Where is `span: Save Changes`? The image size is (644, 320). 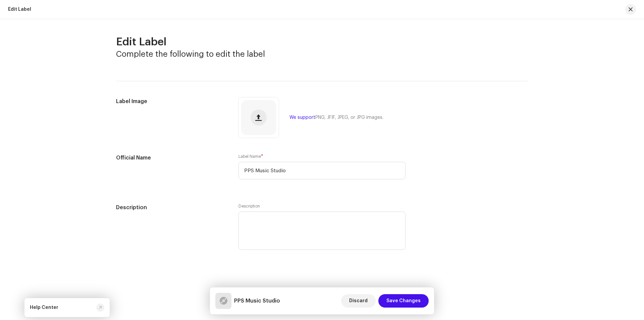
span: Save Changes is located at coordinates (403, 301).